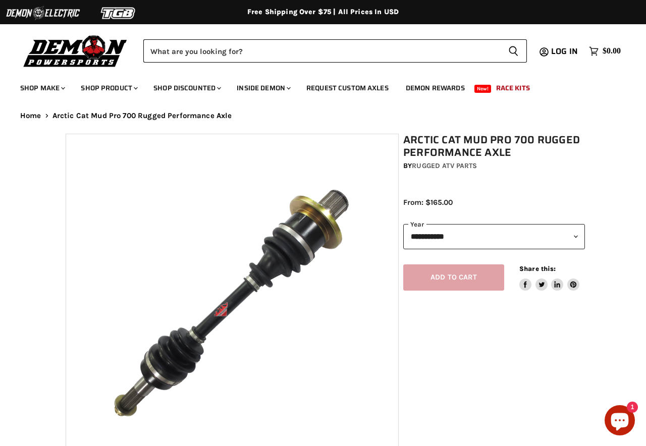 The image size is (646, 446). Describe the element at coordinates (186, 88) in the screenshot. I see `a: Shop Discounted` at that location.